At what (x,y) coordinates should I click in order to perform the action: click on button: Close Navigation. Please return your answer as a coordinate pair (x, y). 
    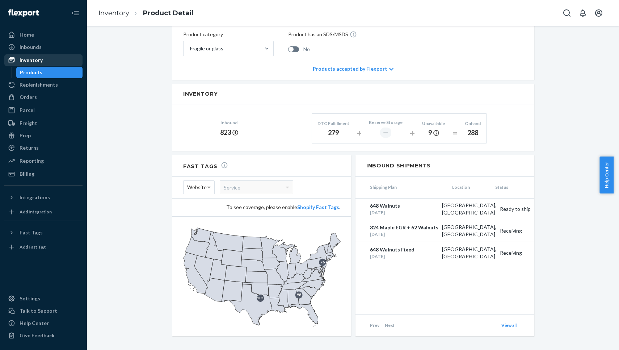
    Looking at the image, I should click on (75, 13).